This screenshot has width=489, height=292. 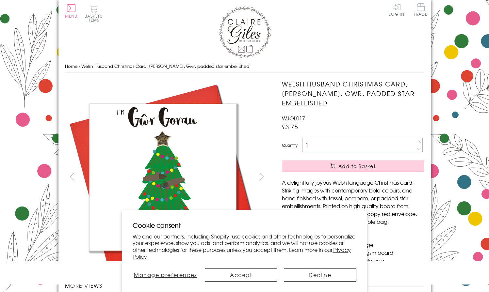 I want to click on span: WJOL017, so click(x=293, y=118).